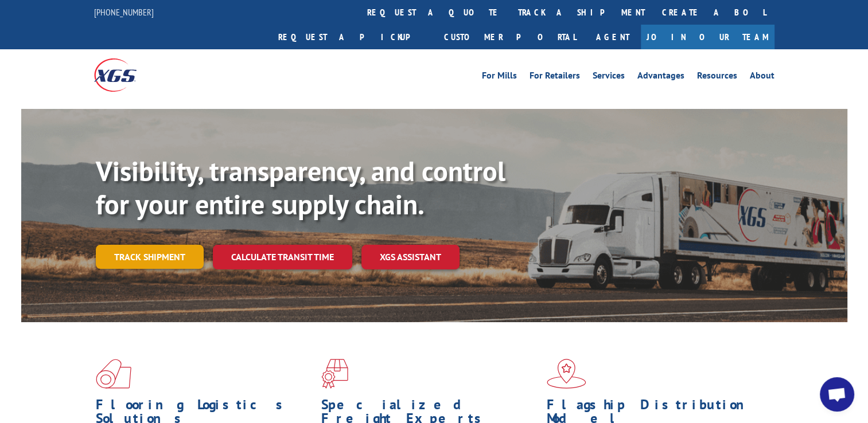  I want to click on a: Advantages, so click(661, 77).